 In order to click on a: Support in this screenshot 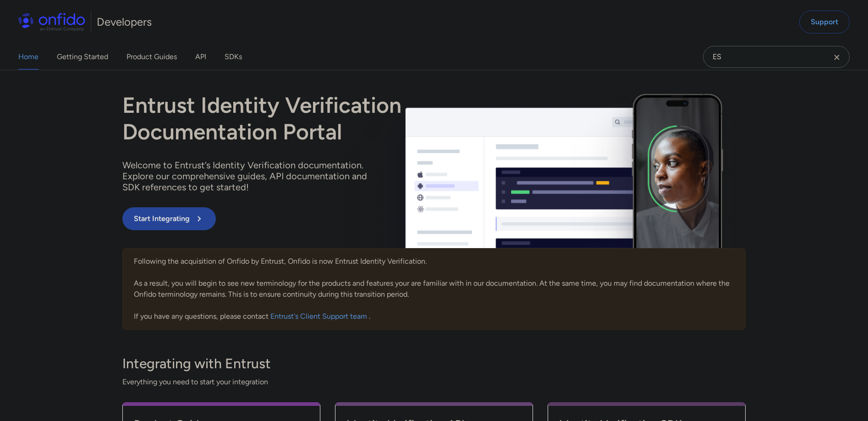, I will do `click(824, 22)`.